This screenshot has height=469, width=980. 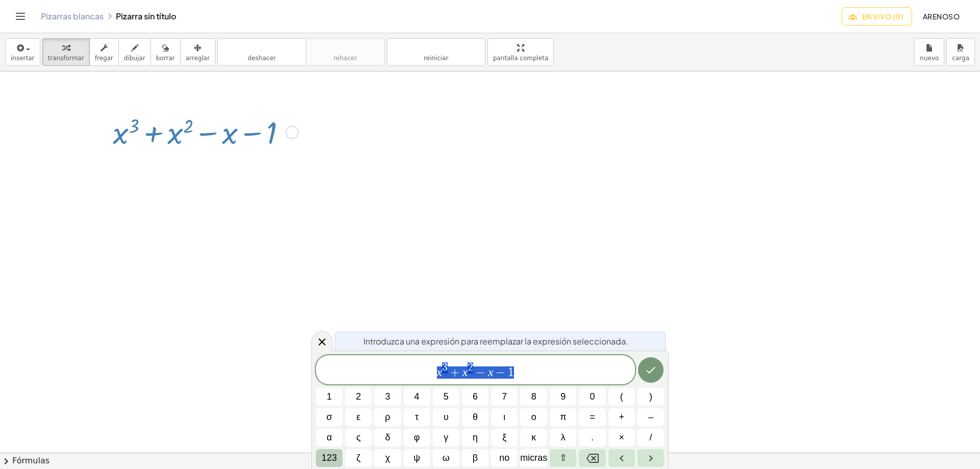 What do you see at coordinates (446, 397) in the screenshot?
I see `button: 5` at bounding box center [446, 397].